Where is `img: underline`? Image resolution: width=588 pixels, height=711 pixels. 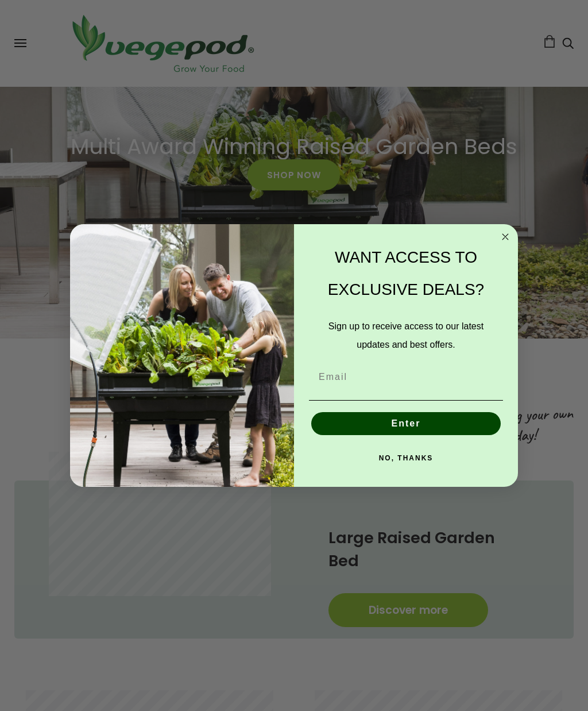 img: underline is located at coordinates (406, 400).